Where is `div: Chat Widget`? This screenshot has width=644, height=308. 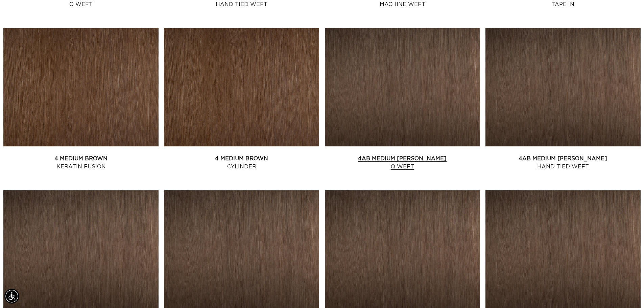
div: Chat Widget is located at coordinates (627, 291).